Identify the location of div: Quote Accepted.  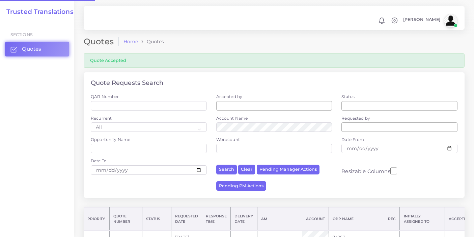
(274, 60).